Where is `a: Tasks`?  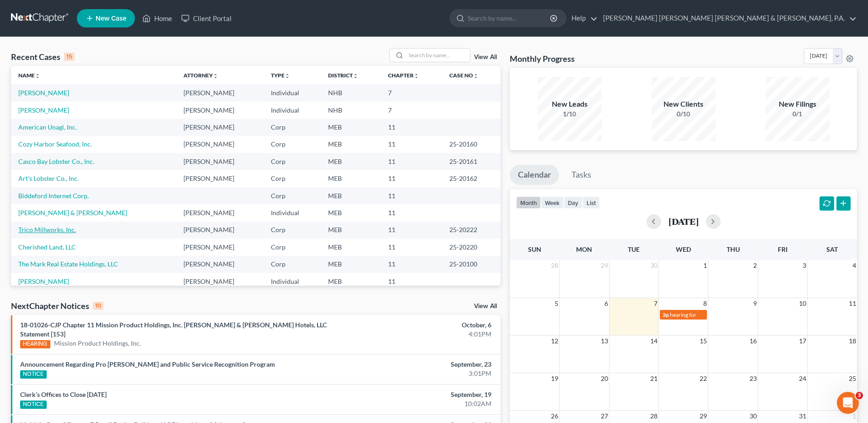
a: Tasks is located at coordinates (581, 175).